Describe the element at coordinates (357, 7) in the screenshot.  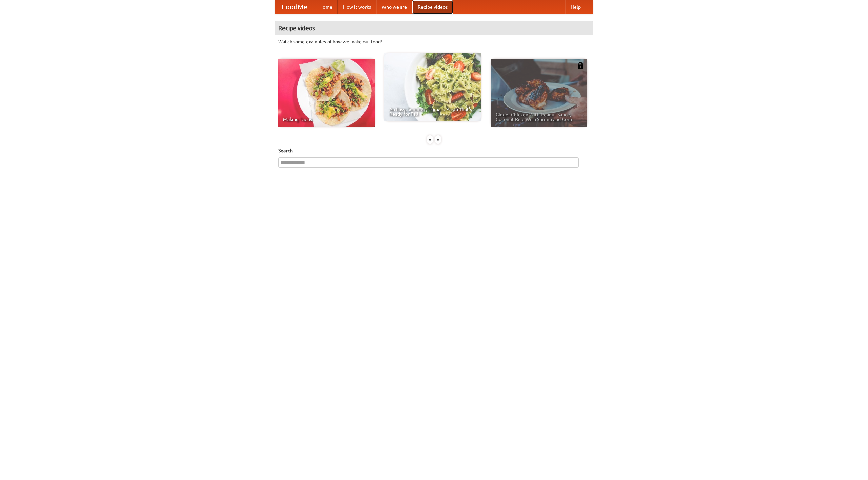
I see `a: How it works` at that location.